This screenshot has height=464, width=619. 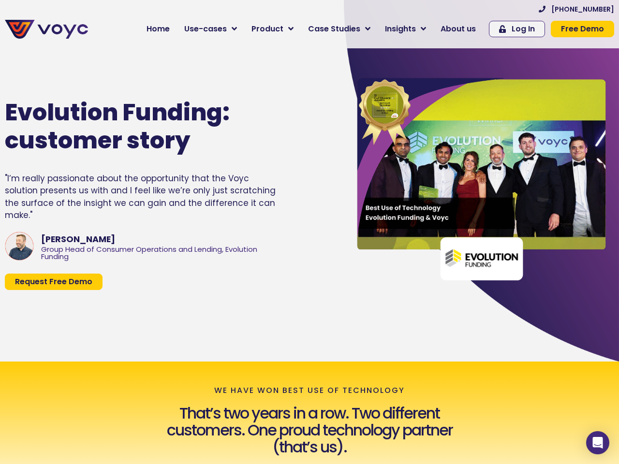 I want to click on a: Free Demo, so click(x=582, y=29).